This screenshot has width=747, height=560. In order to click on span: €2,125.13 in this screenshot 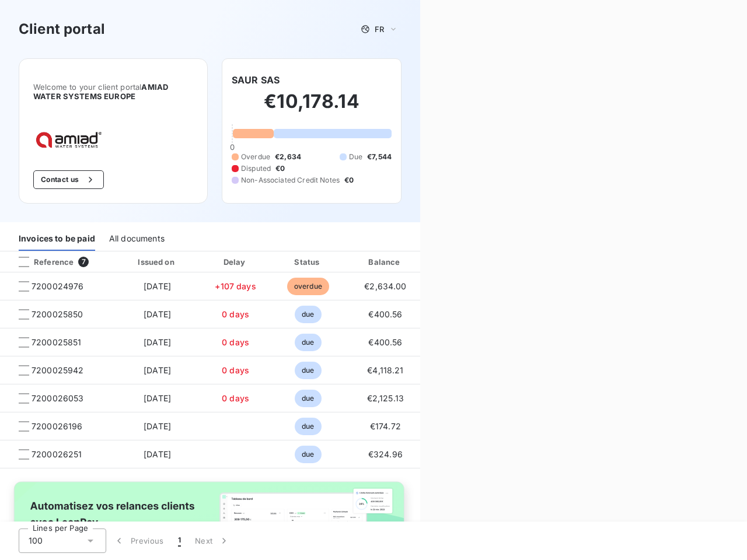, I will do `click(385, 398)`.